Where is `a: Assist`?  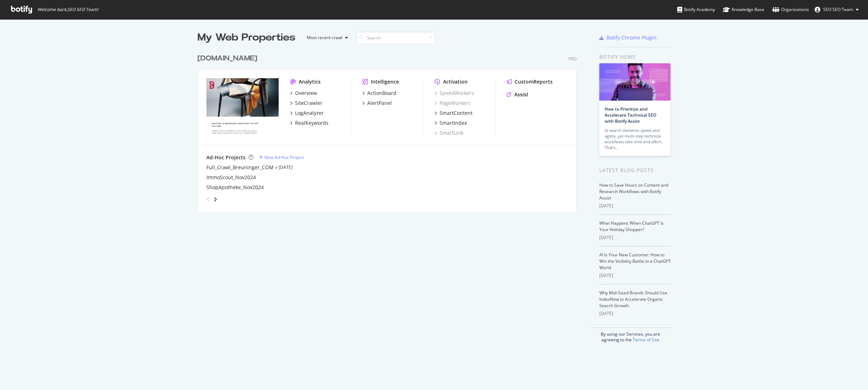 a: Assist is located at coordinates (518, 95).